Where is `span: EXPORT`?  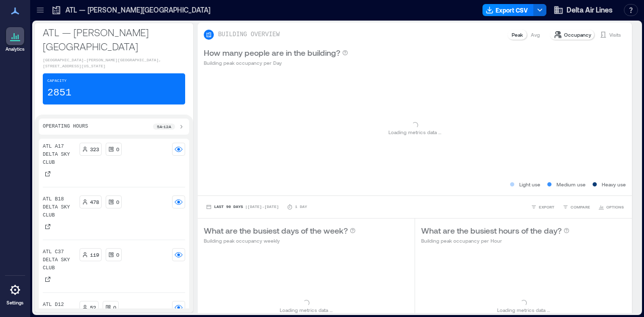 span: EXPORT is located at coordinates (547, 207).